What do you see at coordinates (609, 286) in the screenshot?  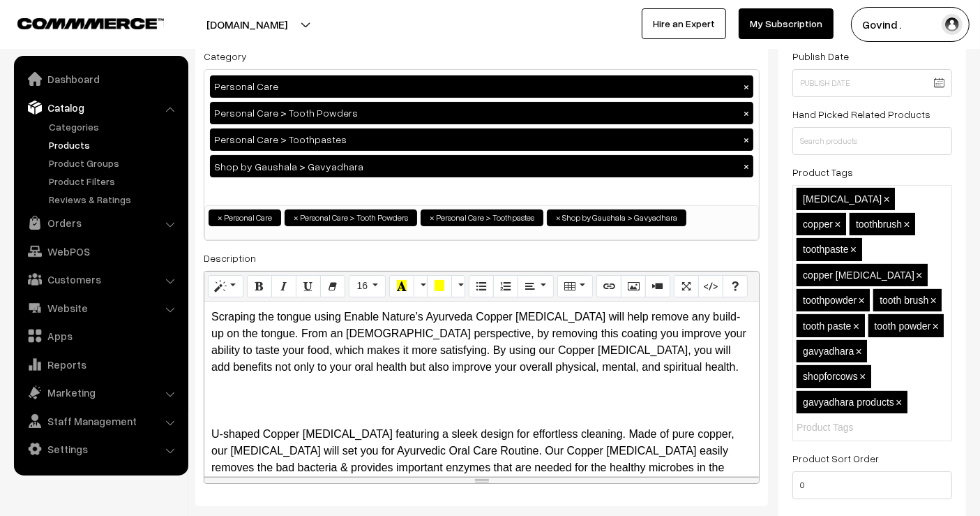 I see `button: Link (CTRL+K)` at bounding box center [609, 286].